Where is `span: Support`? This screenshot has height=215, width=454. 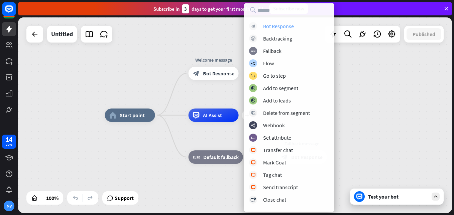
span: Support is located at coordinates (124, 198).